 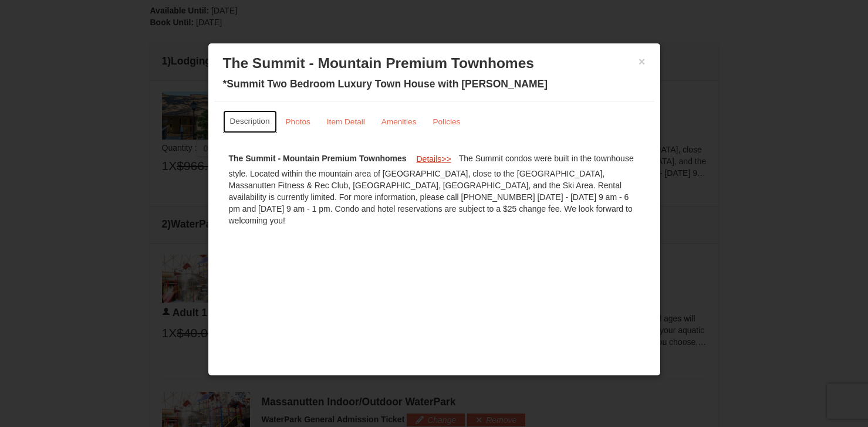 I want to click on small: Amenities, so click(x=399, y=121).